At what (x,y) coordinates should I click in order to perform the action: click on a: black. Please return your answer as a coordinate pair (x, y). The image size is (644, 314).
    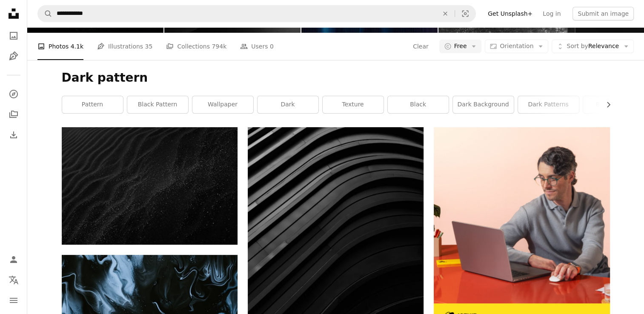
    Looking at the image, I should click on (418, 105).